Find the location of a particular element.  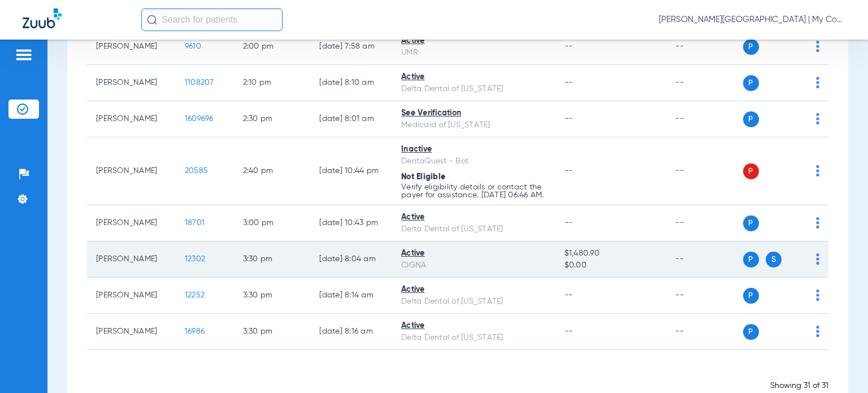

td: 2:30 PM is located at coordinates (272, 119).